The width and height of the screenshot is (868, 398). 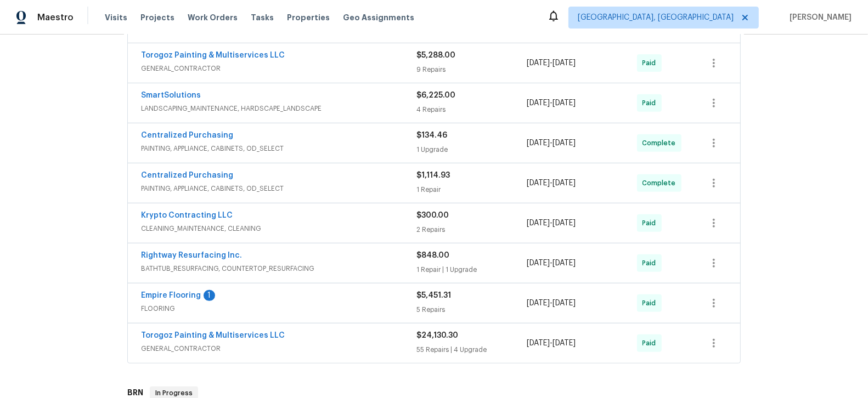 I want to click on div: 1 Repair, so click(x=471, y=189).